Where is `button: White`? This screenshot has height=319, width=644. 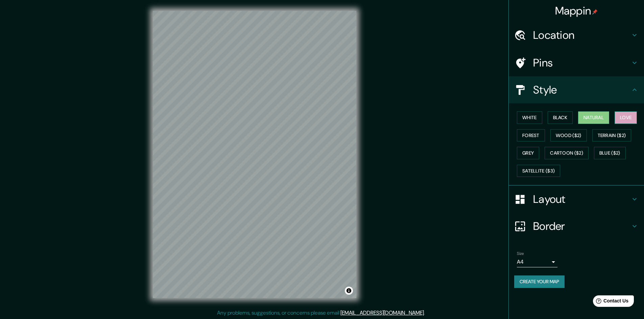 button: White is located at coordinates (530, 118).